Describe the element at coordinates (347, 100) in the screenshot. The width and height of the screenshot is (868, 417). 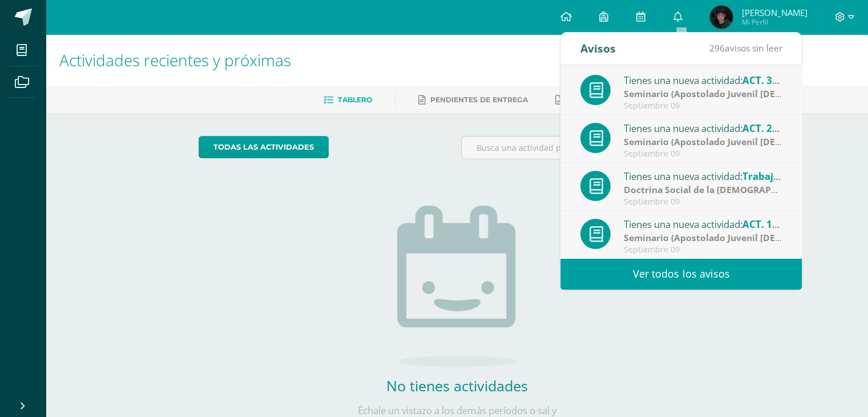
I see `a: Tablero` at that location.